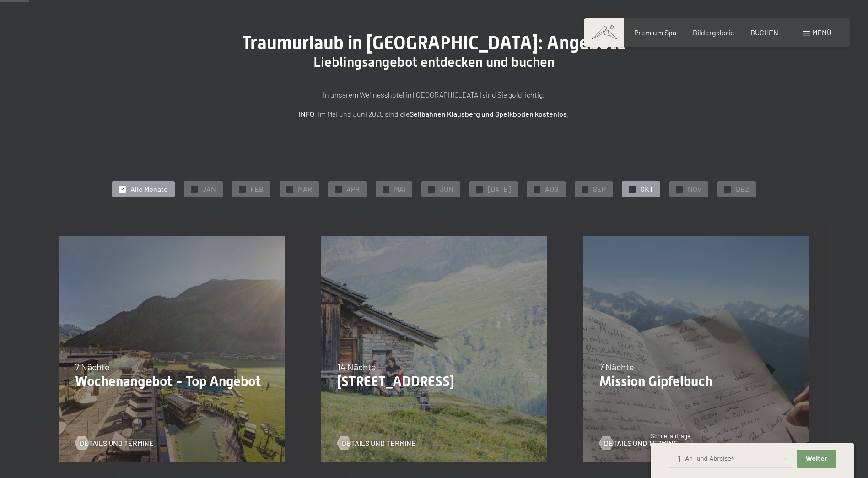  What do you see at coordinates (256, 189) in the screenshot?
I see `span: FEB` at bounding box center [256, 189].